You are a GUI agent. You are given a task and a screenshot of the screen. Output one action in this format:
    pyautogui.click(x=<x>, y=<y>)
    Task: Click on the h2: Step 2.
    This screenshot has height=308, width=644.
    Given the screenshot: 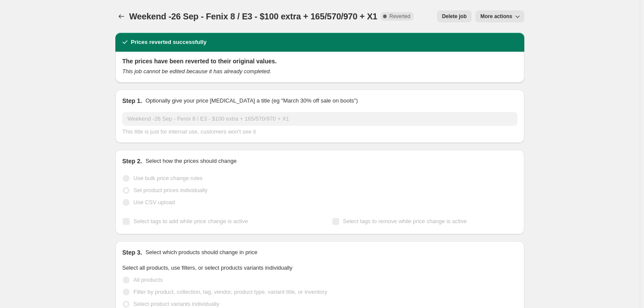 What is the action you would take?
    pyautogui.click(x=132, y=161)
    